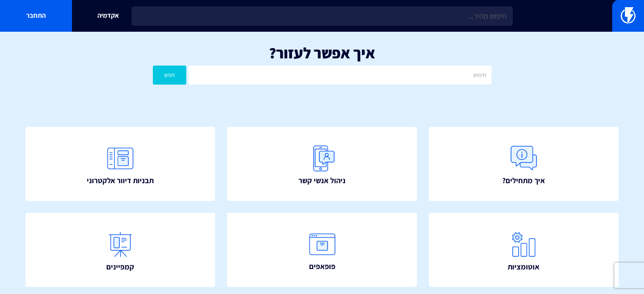 Image resolution: width=644 pixels, height=294 pixels. I want to click on input: חיפוש, so click(340, 75).